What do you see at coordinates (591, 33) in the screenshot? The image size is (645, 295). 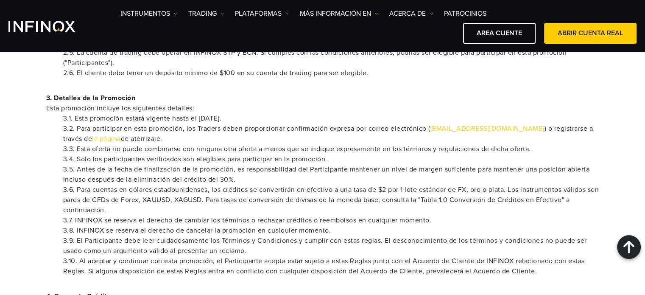 I see `a: ABRIR CUENTA REAL` at bounding box center [591, 33].